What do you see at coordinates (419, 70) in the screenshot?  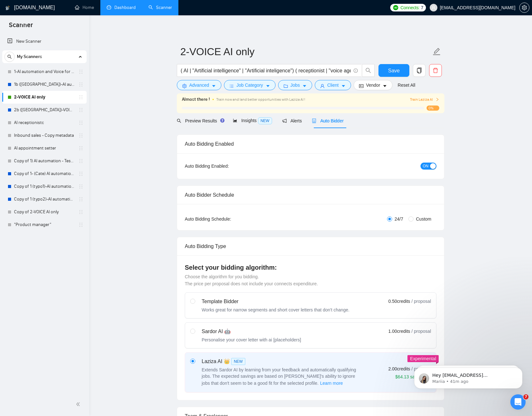 I see `span: copy` at bounding box center [419, 70].